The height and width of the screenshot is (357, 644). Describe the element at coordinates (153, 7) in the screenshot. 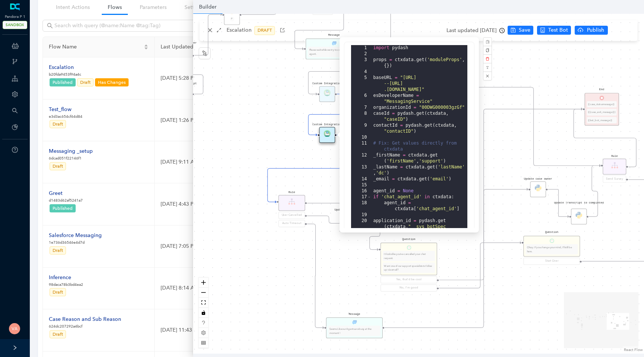

I see `a: Parameters` at that location.